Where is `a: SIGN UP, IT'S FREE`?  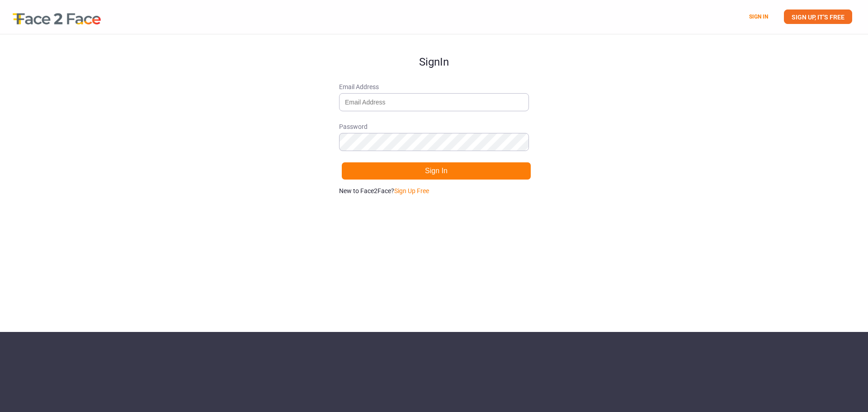
a: SIGN UP, IT'S FREE is located at coordinates (818, 17).